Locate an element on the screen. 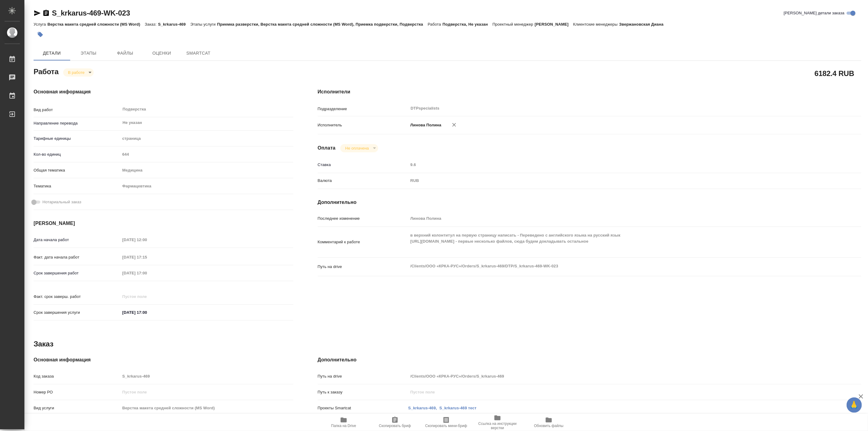 The image size is (868, 431). input: ✎ Введи что-нибудь is located at coordinates (147, 312).